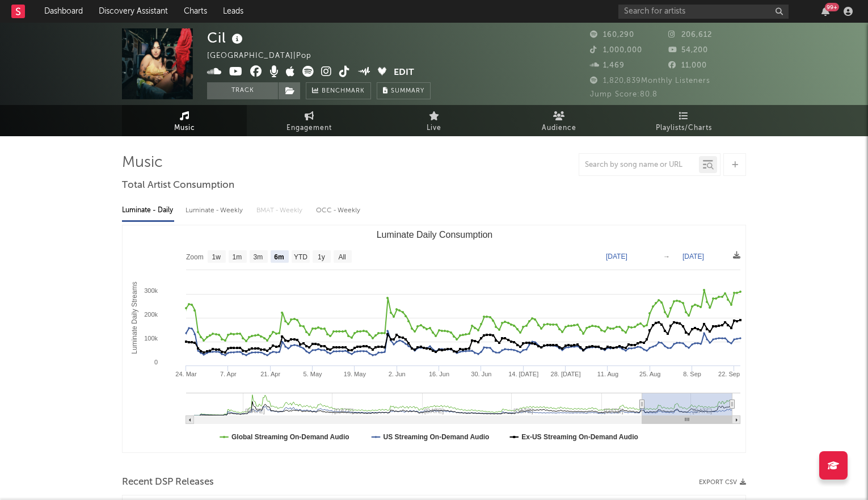 The image size is (868, 500). Describe the element at coordinates (309, 120) in the screenshot. I see `a: Engagement` at that location.